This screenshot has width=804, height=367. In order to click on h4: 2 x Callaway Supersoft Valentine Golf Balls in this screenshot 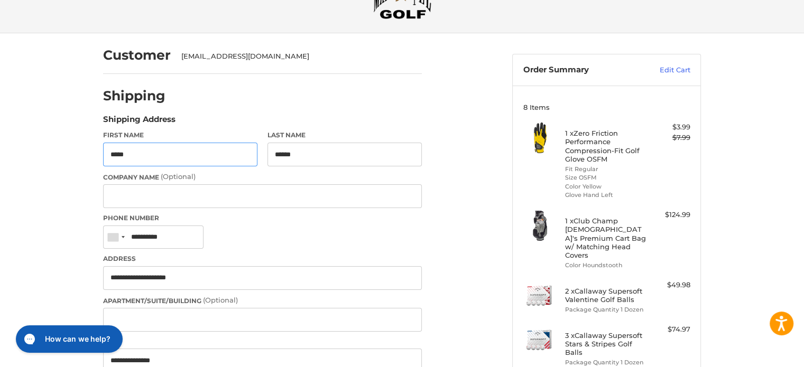, I will do `click(605, 295)`.